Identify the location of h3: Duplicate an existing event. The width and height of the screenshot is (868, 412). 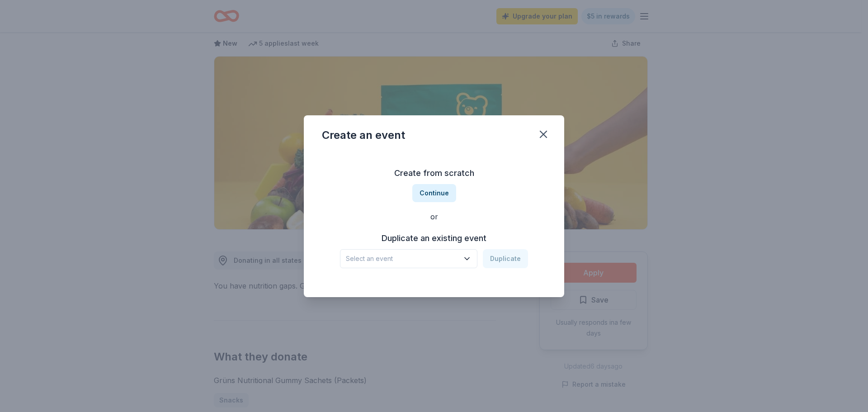
(434, 239).